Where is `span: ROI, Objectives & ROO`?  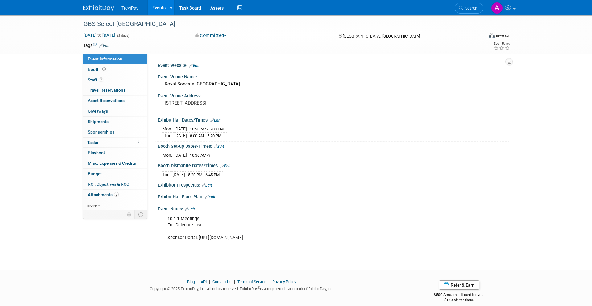
span: ROI, Objectives & ROO is located at coordinates (108, 184).